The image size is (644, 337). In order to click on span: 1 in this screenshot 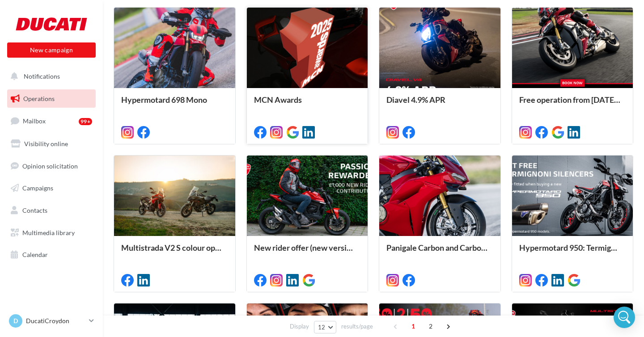, I will do `click(413, 327)`.